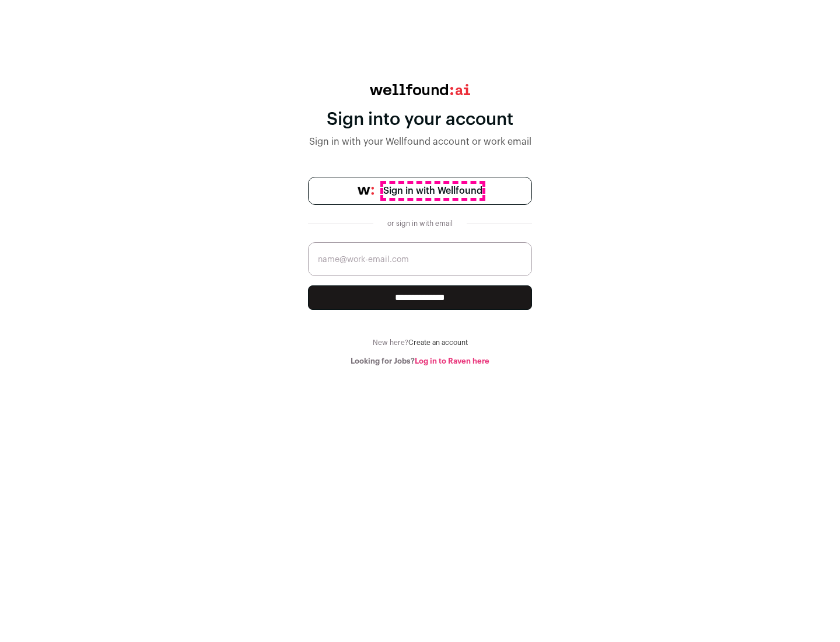 Image resolution: width=840 pixels, height=642 pixels. Describe the element at coordinates (420, 361) in the screenshot. I see `div: Looking for Jobs?` at that location.